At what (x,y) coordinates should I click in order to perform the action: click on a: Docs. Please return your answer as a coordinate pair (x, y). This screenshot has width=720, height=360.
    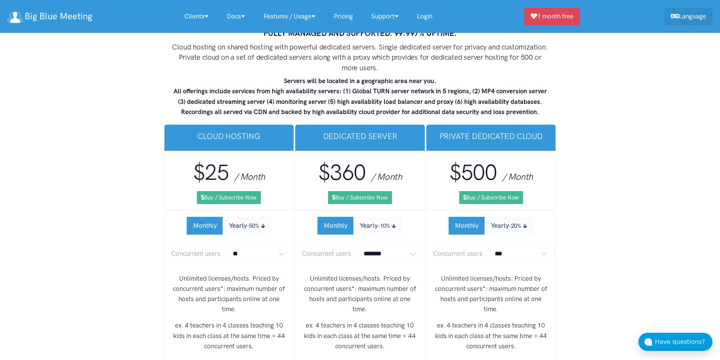
    Looking at the image, I should click on (236, 16).